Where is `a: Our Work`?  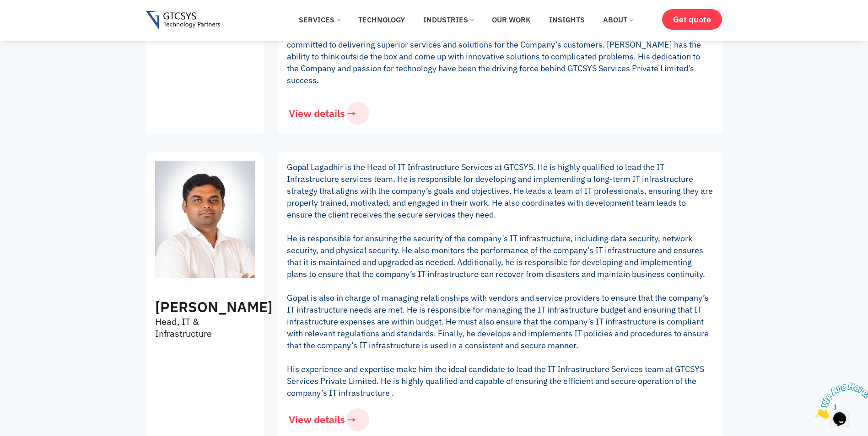 a: Our Work is located at coordinates (511, 20).